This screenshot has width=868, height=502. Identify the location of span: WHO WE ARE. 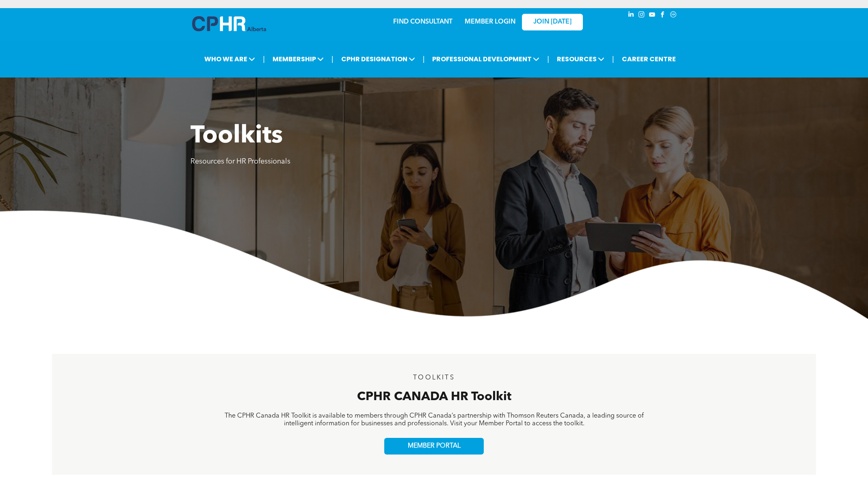
(230, 59).